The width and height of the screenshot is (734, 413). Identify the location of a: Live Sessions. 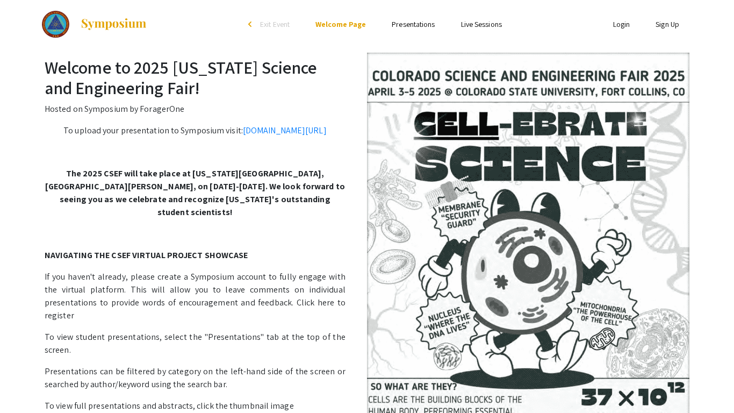
(482, 24).